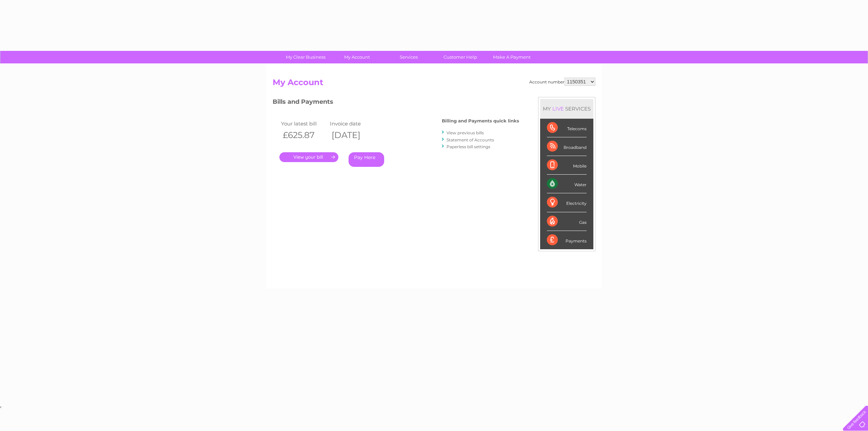  Describe the element at coordinates (434, 84) in the screenshot. I see `h2: My Account` at that location.